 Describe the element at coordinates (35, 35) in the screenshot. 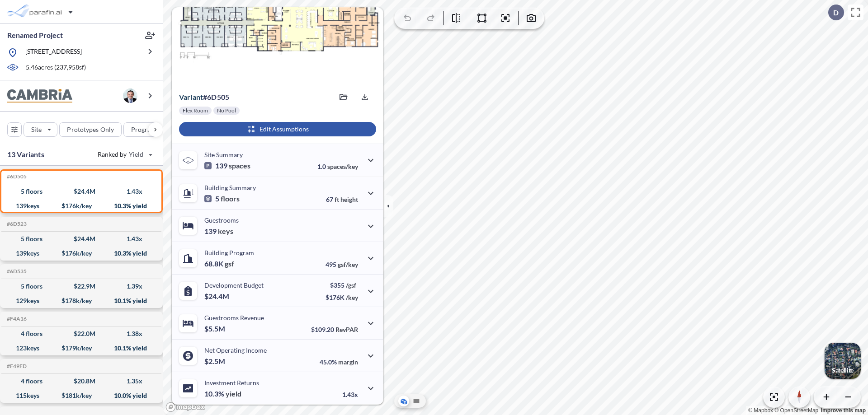

I see `p: Renamed Project` at that location.